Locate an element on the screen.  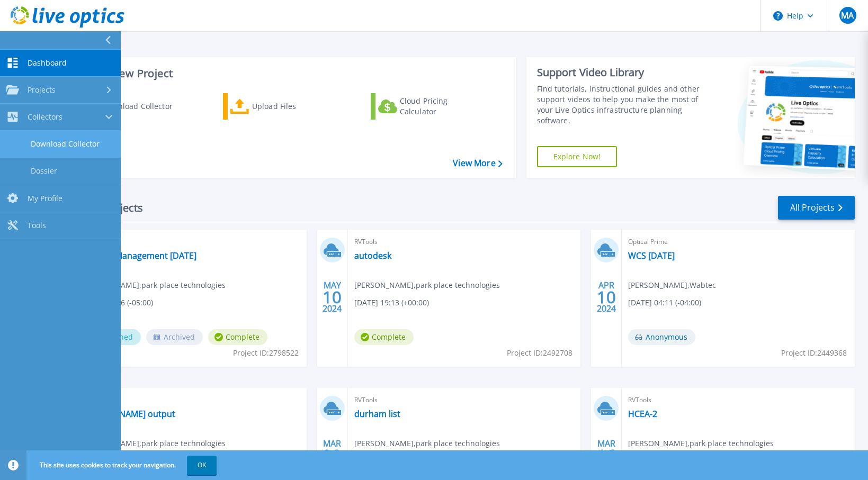
div: Download Collector is located at coordinates (144, 106).